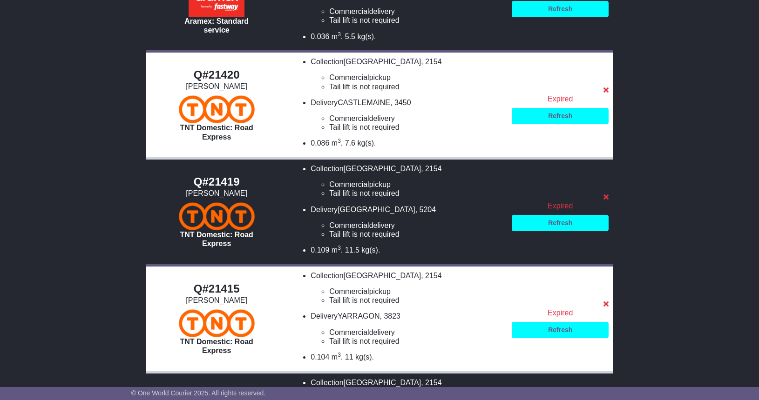  What do you see at coordinates (320, 36) in the screenshot?
I see `span: 0.036` at bounding box center [320, 36].